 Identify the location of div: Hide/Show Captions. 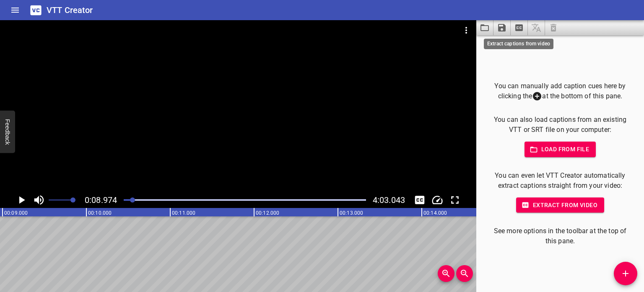
(420, 200).